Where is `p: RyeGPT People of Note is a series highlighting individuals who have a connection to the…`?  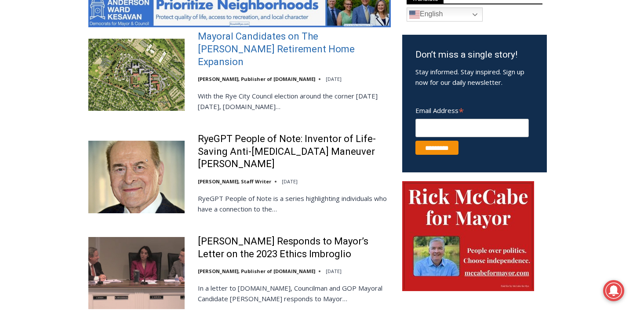 p: RyeGPT People of Note is a series highlighting individuals who have a connection to the… is located at coordinates (294, 204).